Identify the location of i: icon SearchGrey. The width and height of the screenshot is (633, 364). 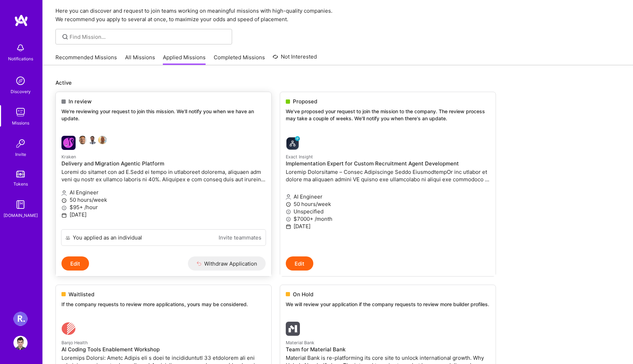
(65, 37).